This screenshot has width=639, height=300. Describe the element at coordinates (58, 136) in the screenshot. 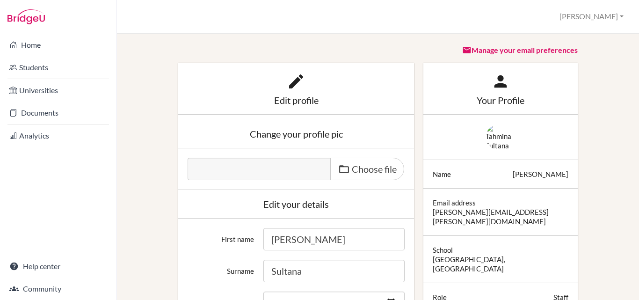

I see `a: Analytics` at that location.